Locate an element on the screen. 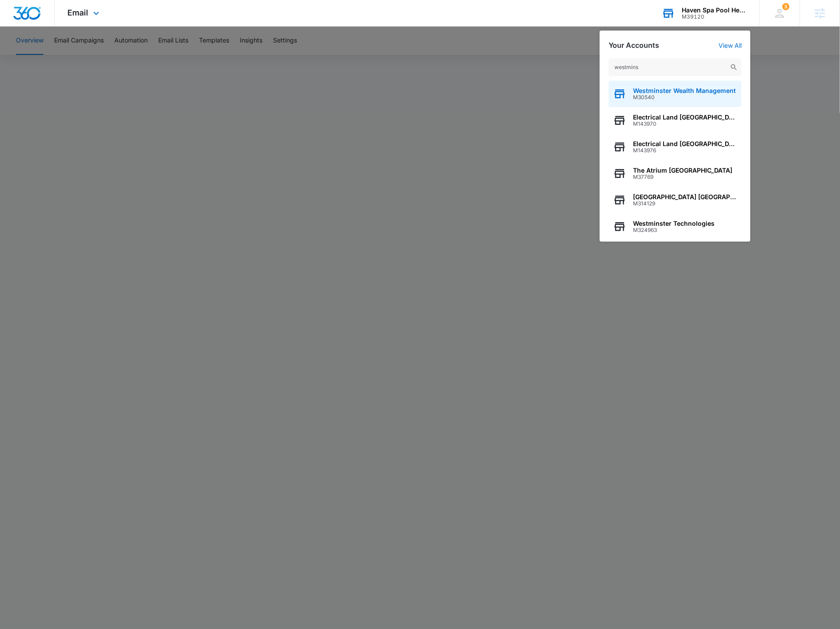 Image resolution: width=840 pixels, height=629 pixels. button: Westminster TechnologiesM324963 is located at coordinates (675, 227).